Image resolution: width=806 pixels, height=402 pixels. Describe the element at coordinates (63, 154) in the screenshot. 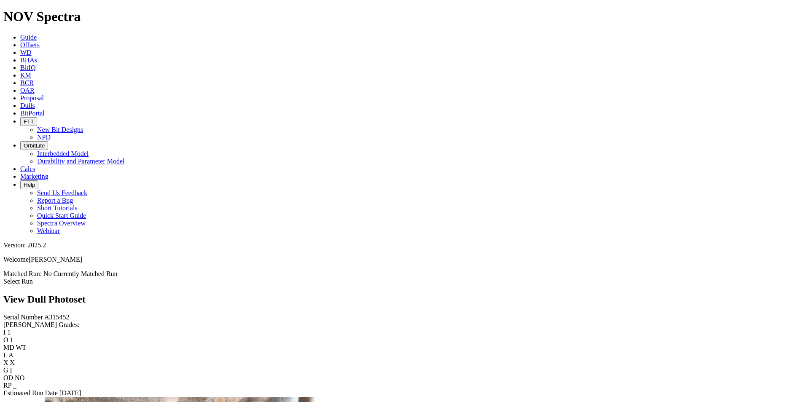

I see `a: Interbedded Model` at that location.